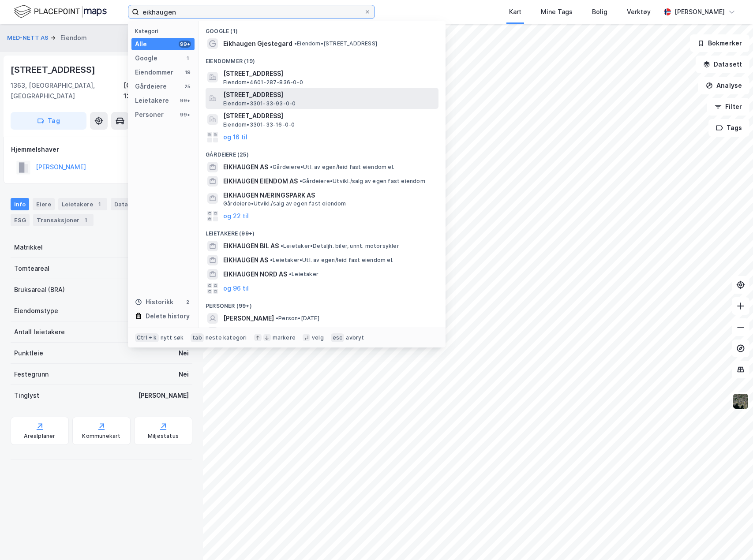 Image resolution: width=753 pixels, height=560 pixels. I want to click on div: Festegrunn, so click(31, 374).